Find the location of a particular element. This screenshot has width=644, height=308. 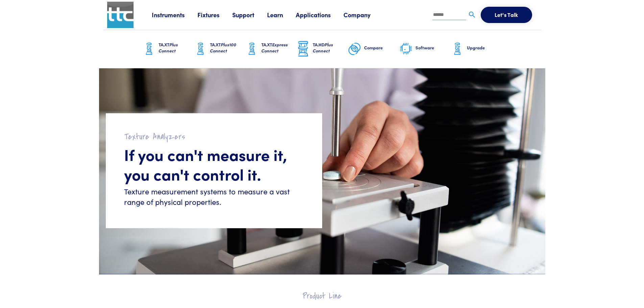

a: Software is located at coordinates (424, 49).